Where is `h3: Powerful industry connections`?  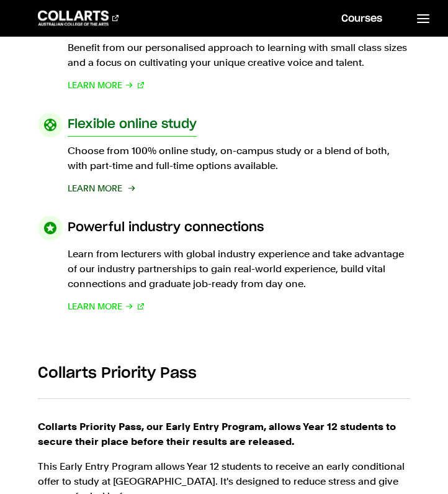 h3: Powerful industry connections is located at coordinates (166, 228).